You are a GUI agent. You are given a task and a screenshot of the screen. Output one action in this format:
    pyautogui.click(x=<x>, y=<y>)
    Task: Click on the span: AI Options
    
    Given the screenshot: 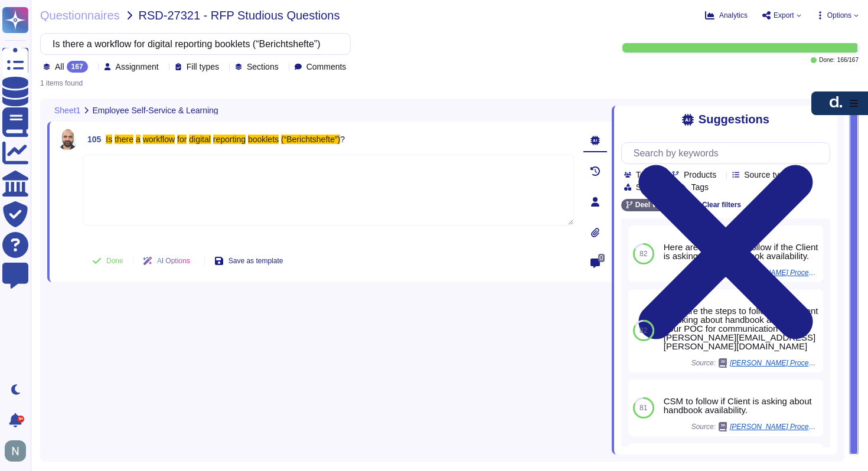 What is the action you would take?
    pyautogui.click(x=174, y=261)
    